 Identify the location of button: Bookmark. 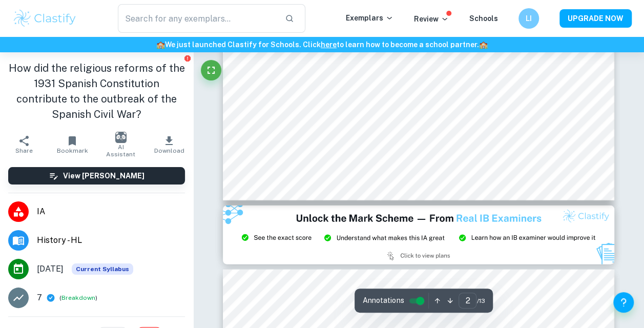
(72, 145).